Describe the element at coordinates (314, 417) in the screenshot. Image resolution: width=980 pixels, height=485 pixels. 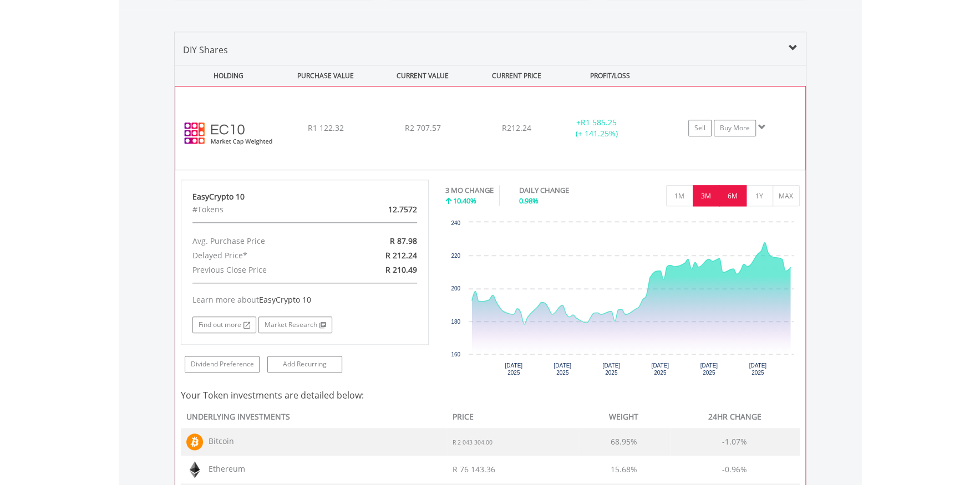
I see `th: UNDERLYING INVESTMENTS` at that location.